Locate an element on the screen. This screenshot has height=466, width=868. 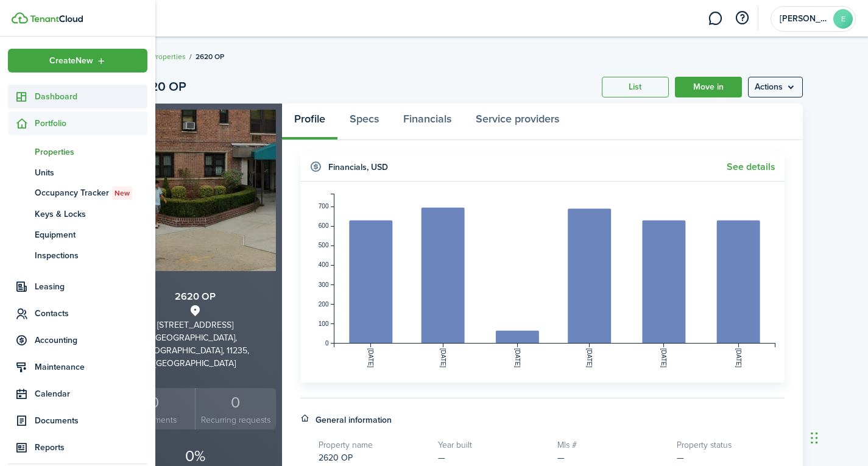
h3: 2620 OP is located at coordinates (195, 297).